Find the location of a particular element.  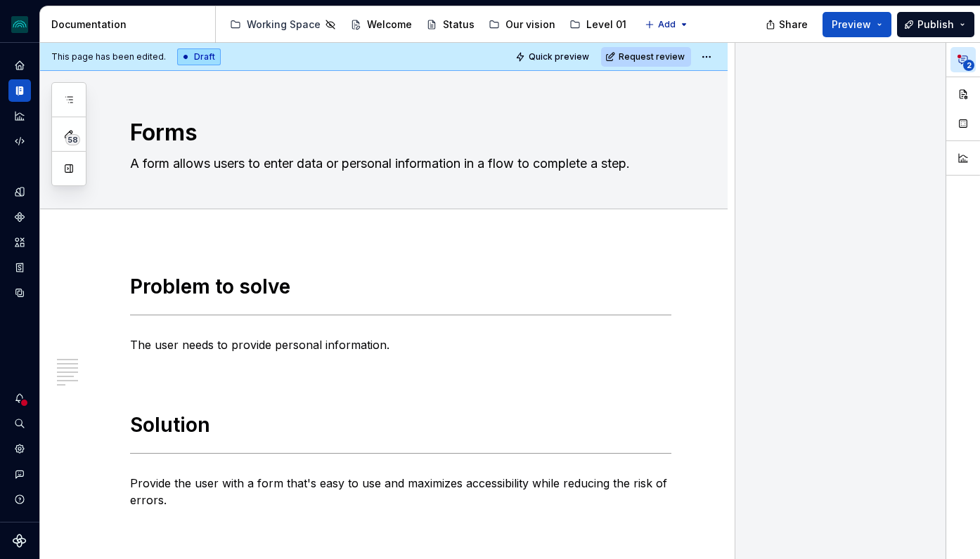

a: Assets is located at coordinates (19, 242).